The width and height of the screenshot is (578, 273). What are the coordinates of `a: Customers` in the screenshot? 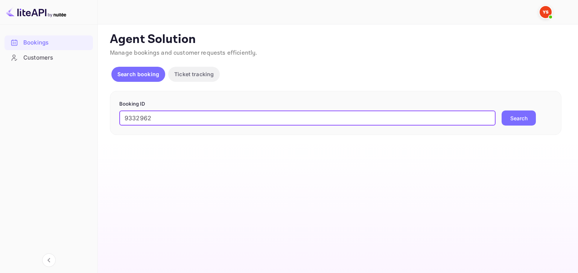 It's located at (49, 57).